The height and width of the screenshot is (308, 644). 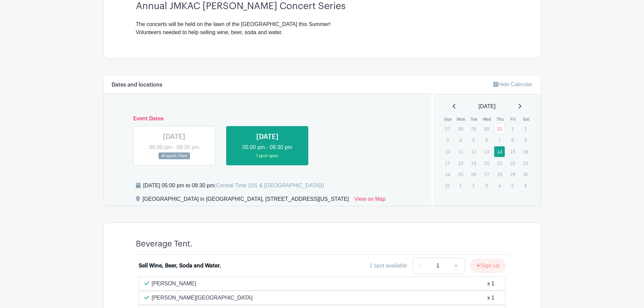 I want to click on a: 14, so click(x=500, y=151).